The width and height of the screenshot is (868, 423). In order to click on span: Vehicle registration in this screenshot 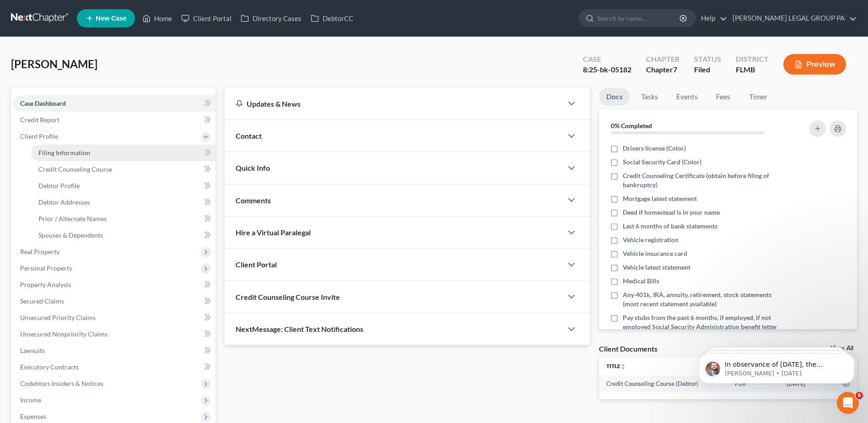, I will do `click(651, 240)`.